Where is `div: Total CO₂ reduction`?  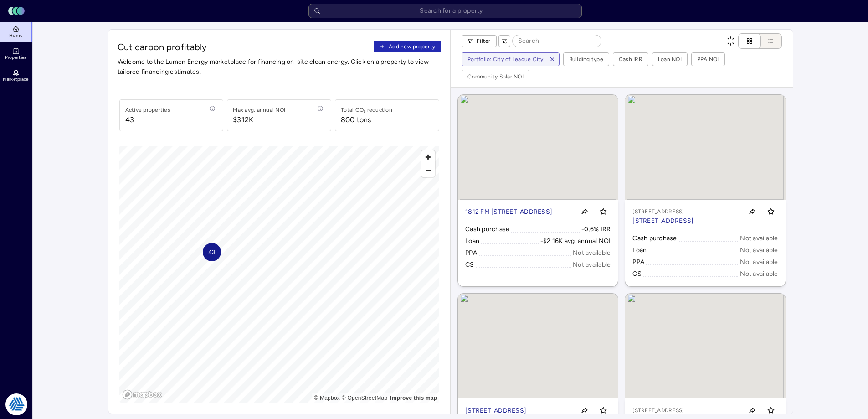
div: Total CO₂ reduction is located at coordinates (367, 110).